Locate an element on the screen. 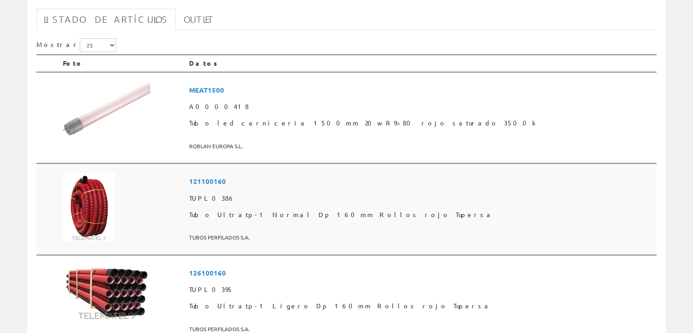 This screenshot has height=333, width=693. span: ROBLAN EUROPA S.L. is located at coordinates (421, 146).